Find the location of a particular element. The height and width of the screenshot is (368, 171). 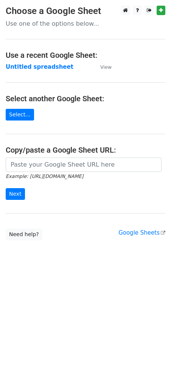

a: Google Sheets is located at coordinates (142, 233).